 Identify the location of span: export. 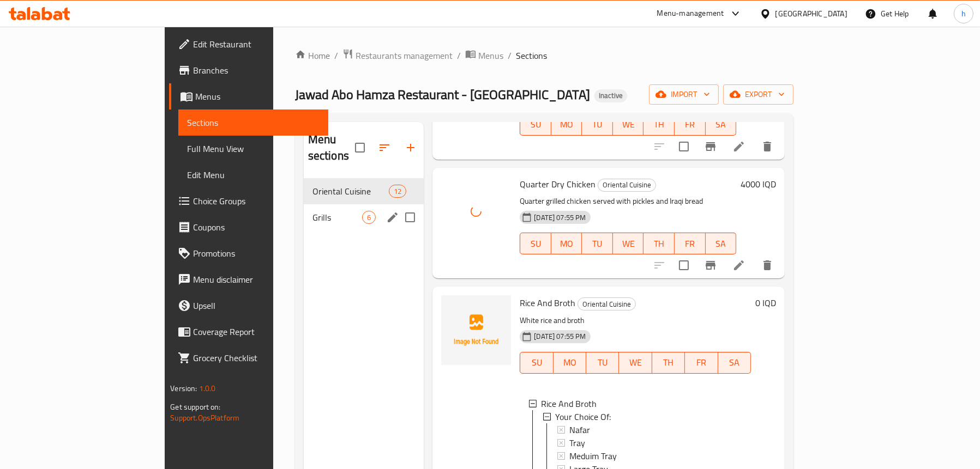
(758, 94).